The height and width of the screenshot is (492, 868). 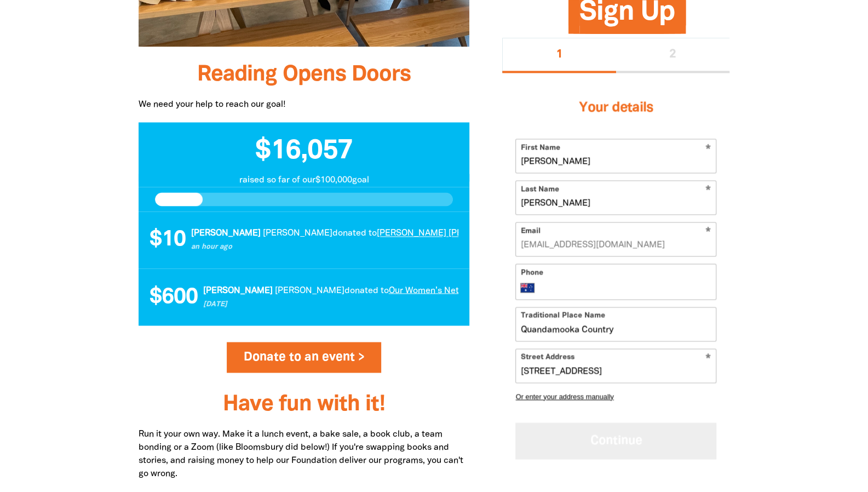 I want to click on span: $16,057, so click(x=304, y=151).